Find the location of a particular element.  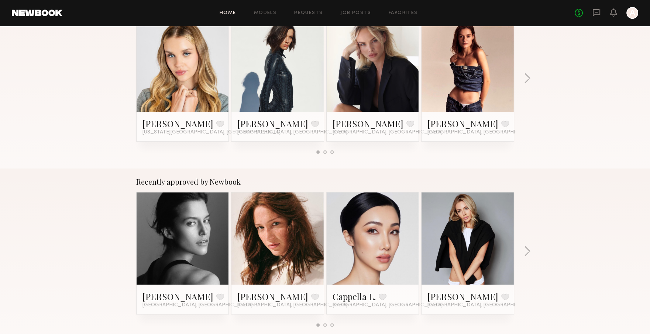

a: Requests is located at coordinates (308, 13).